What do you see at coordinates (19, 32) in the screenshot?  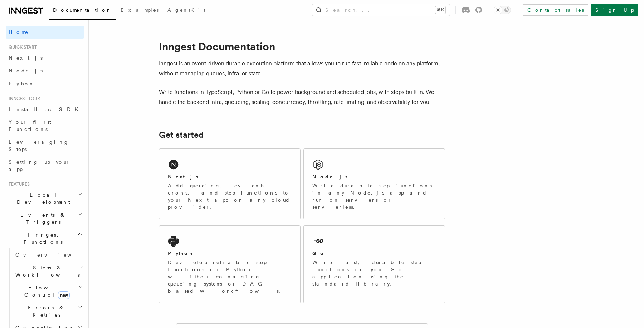 I see `span: Home` at bounding box center [19, 32].